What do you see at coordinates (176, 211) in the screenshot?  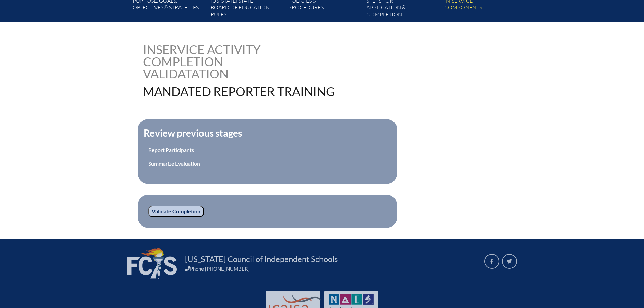 I see `input: Validate Completion` at bounding box center [176, 211].